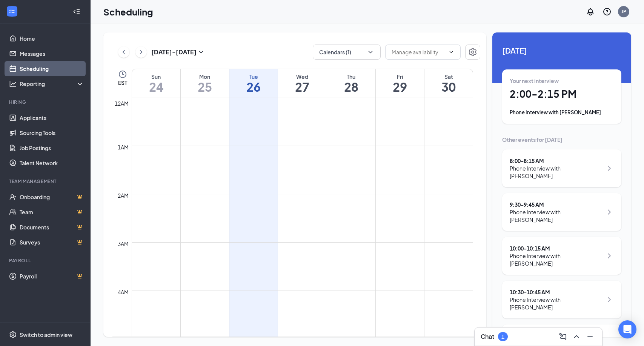 This screenshot has width=644, height=346. I want to click on div: 4am, so click(123, 292).